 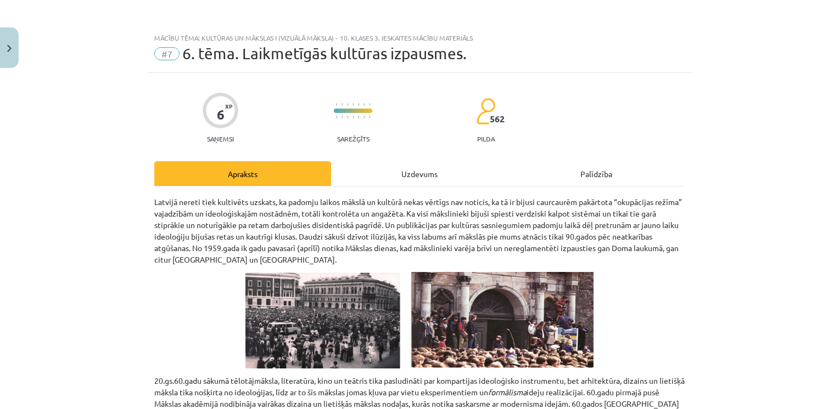 What do you see at coordinates (507, 392) in the screenshot?
I see `i: formālisma` at bounding box center [507, 392].